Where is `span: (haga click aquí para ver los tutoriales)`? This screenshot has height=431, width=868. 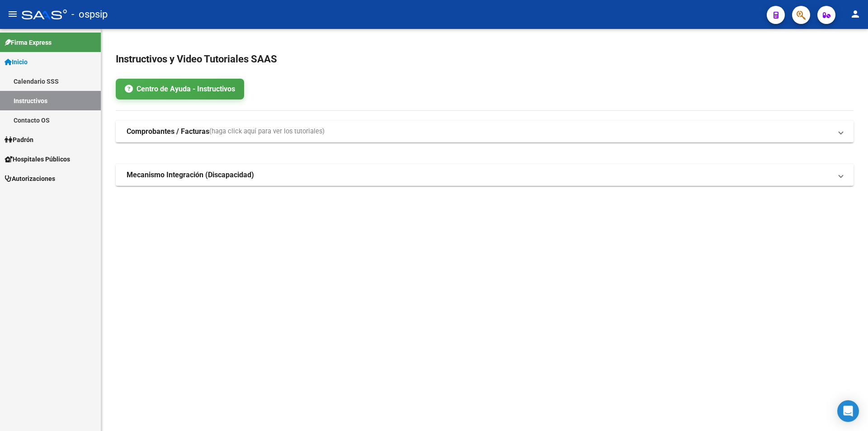 span: (haga click aquí para ver los tutoriales) is located at coordinates (267, 132).